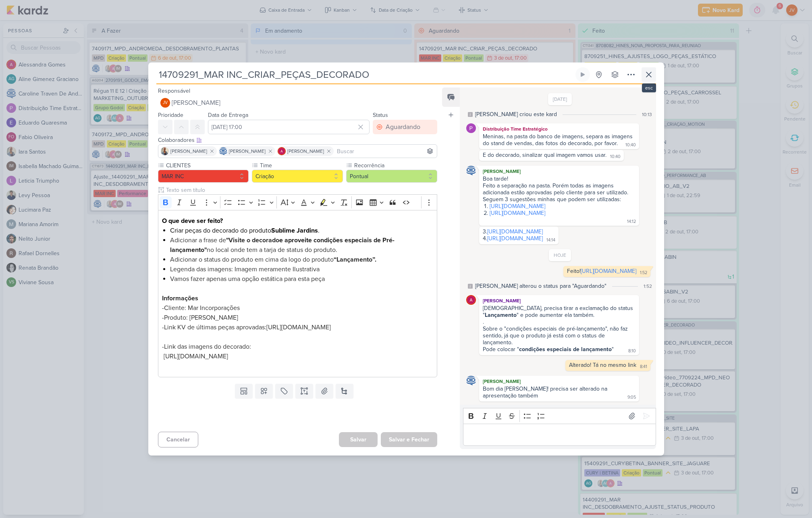 This screenshot has width=812, height=518. Describe the element at coordinates (270, 250) in the screenshot. I see `span: no local onde tem a tarja de status do produto.` at that location.